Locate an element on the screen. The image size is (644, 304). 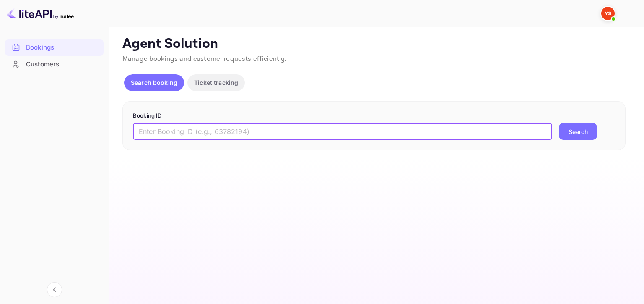
p: Agent Solution is located at coordinates (376, 44).